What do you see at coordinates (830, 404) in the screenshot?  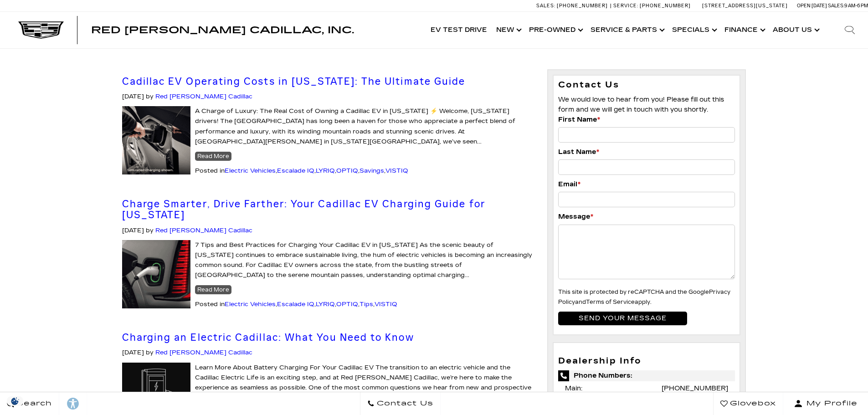 I see `span: My Profile` at bounding box center [830, 404].